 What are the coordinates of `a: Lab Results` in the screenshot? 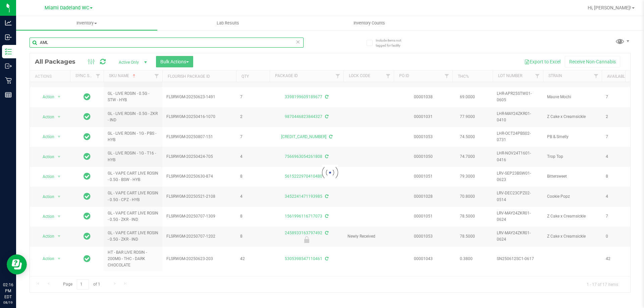 It's located at (228, 23).